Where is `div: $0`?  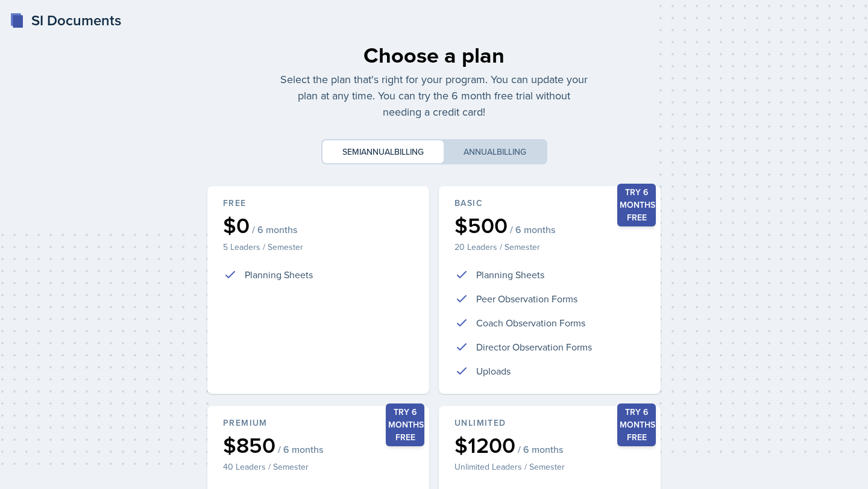
div: $0 is located at coordinates (319, 226).